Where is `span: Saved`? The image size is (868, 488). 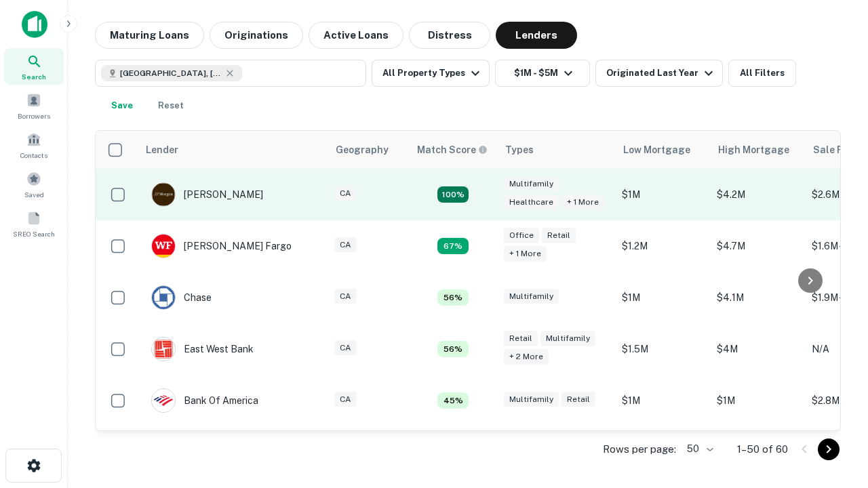 span: Saved is located at coordinates (34, 194).